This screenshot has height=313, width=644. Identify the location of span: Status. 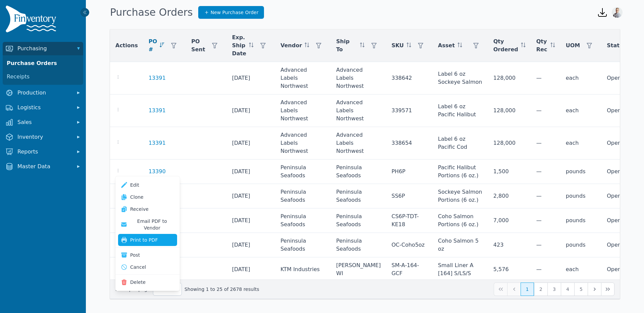
(616, 46).